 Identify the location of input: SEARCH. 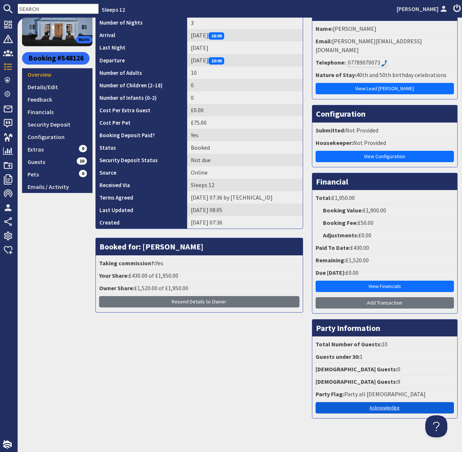
(58, 9).